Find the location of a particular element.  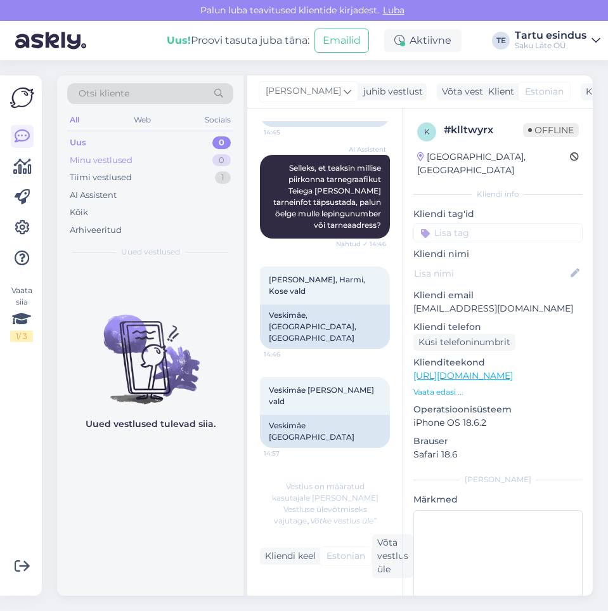

div: Küsi telefoninumbrit is located at coordinates (464, 342).